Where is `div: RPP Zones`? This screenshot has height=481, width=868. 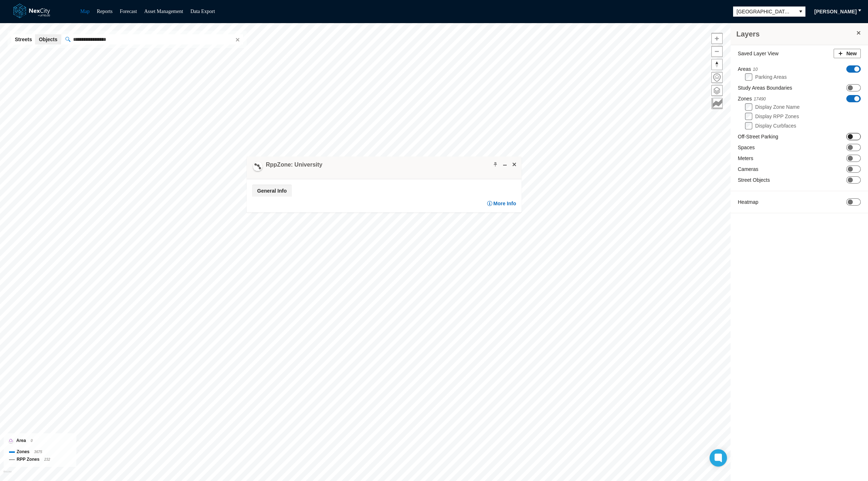
div: RPP Zones is located at coordinates (40, 460).